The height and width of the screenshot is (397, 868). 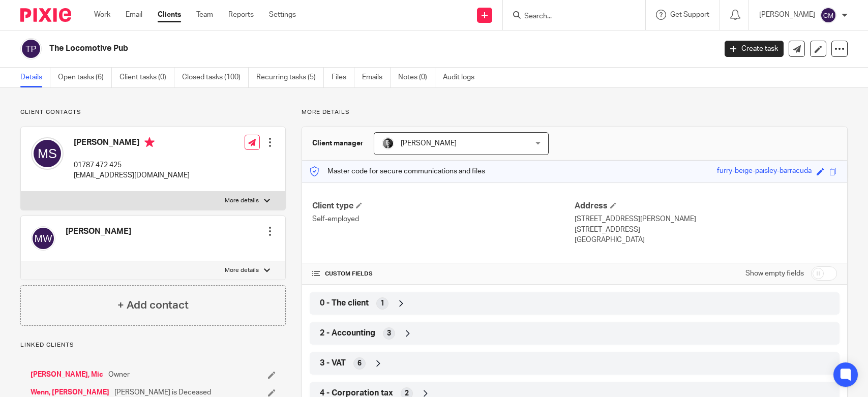 What do you see at coordinates (133, 15) in the screenshot?
I see `a: Email` at bounding box center [133, 15].